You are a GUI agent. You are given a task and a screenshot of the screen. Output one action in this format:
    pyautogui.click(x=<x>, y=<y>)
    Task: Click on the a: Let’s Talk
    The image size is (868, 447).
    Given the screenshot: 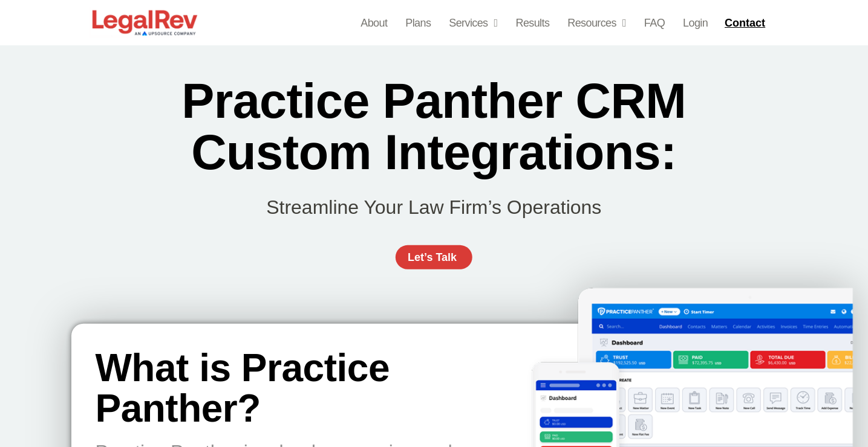 What is the action you would take?
    pyautogui.click(x=434, y=257)
    